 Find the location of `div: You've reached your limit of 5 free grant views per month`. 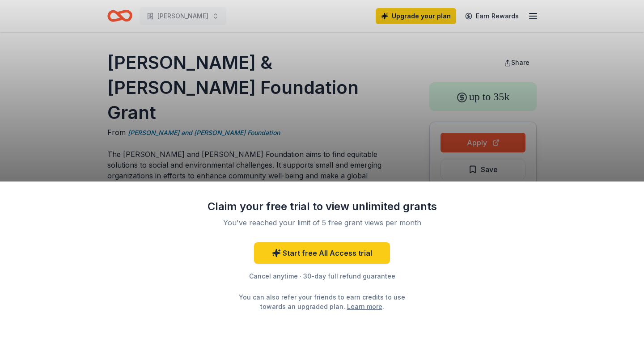

div: You've reached your limit of 5 free grant views per month is located at coordinates (322, 223).